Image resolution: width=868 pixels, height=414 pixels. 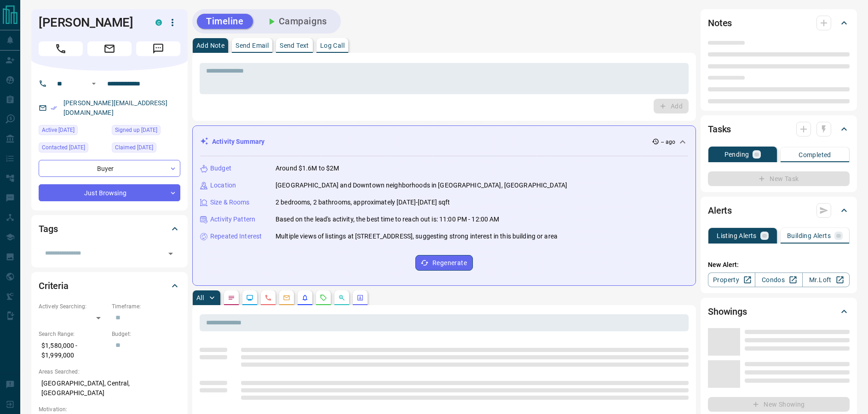 I want to click on div: Notes, so click(x=779, y=23).